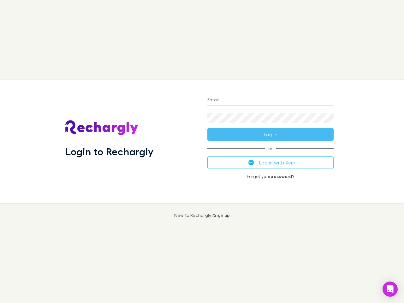 Image resolution: width=404 pixels, height=303 pixels. Describe the element at coordinates (281, 176) in the screenshot. I see `a: password` at that location.